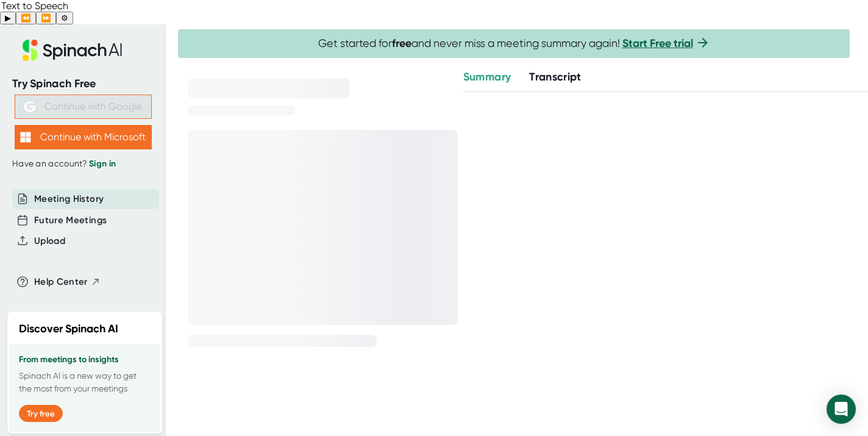 The width and height of the screenshot is (868, 436). What do you see at coordinates (85, 360) in the screenshot?
I see `h3: From meetings to insights` at bounding box center [85, 360].